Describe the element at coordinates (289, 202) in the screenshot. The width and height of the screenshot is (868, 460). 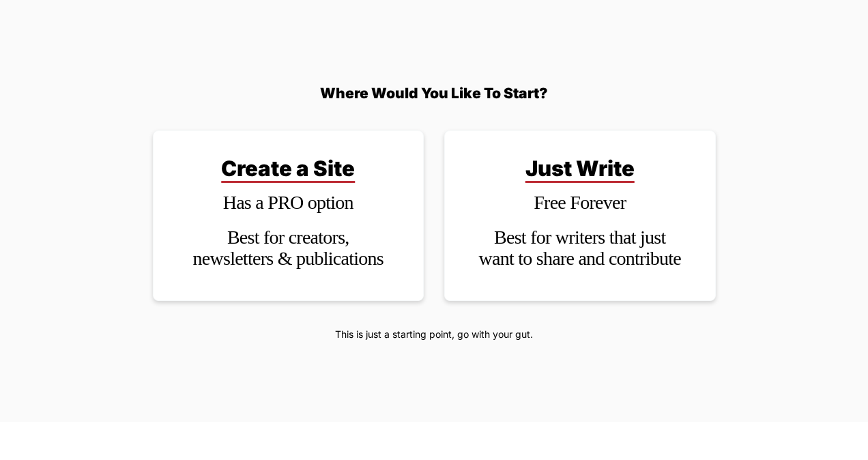
I see `p: Has a PRO option` at that location.